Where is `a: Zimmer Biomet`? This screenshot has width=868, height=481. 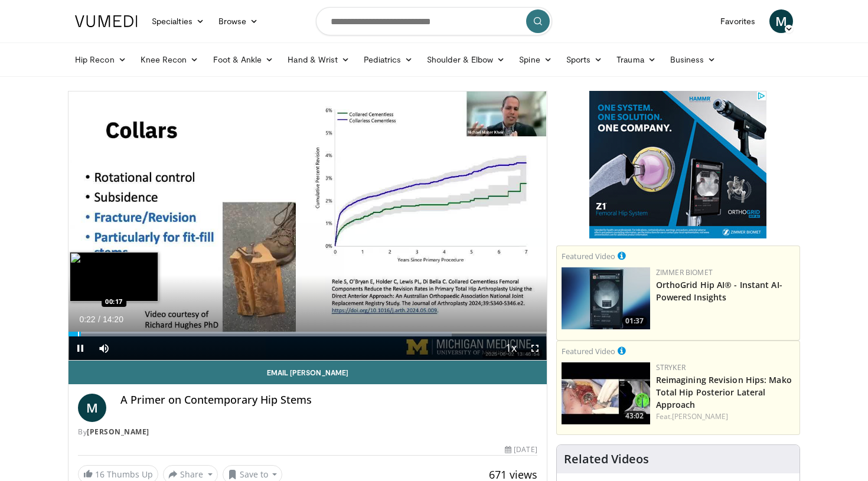
a: Zimmer Biomet is located at coordinates (685, 272).